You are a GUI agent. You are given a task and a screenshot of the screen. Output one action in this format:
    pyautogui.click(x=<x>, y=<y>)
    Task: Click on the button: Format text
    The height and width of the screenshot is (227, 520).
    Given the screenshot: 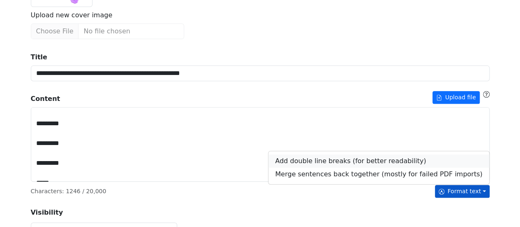 What is the action you would take?
    pyautogui.click(x=462, y=191)
    